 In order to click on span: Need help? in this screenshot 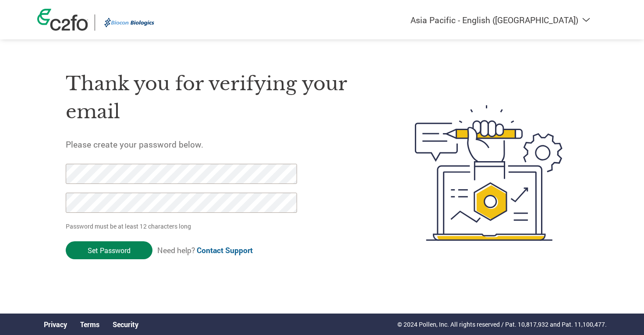, I will do `click(205, 250)`.